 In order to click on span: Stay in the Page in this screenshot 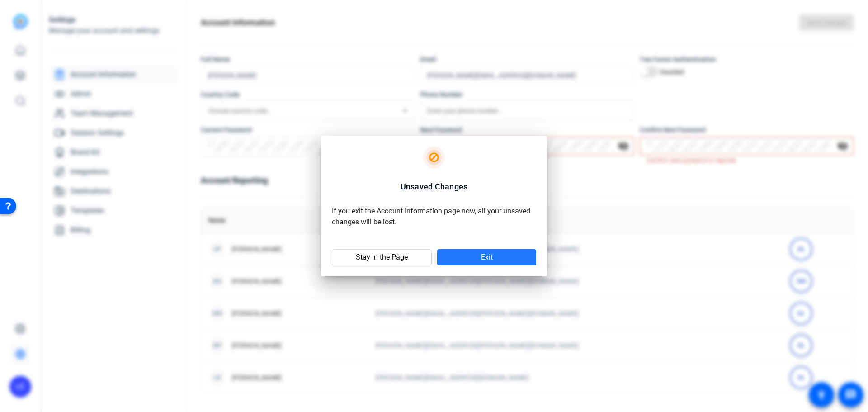, I will do `click(382, 257)`.